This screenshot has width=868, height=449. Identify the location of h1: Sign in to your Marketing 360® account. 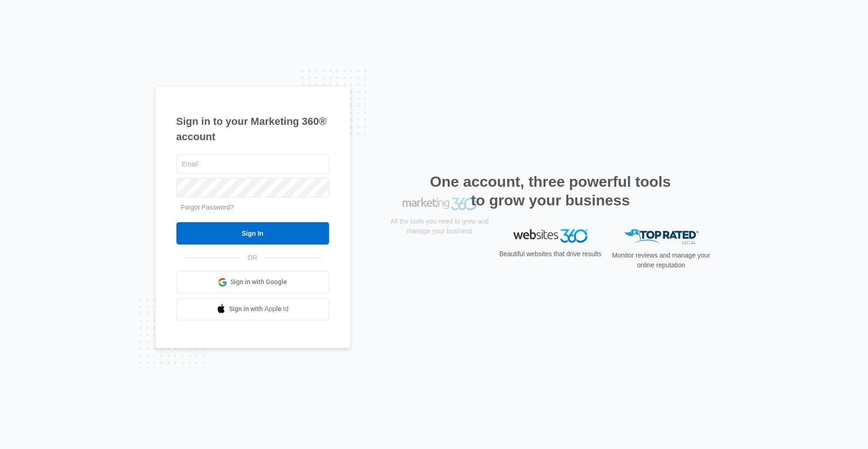
(253, 129).